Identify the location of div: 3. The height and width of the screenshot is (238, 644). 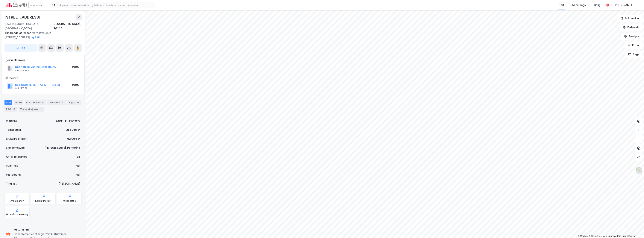
(63, 102).